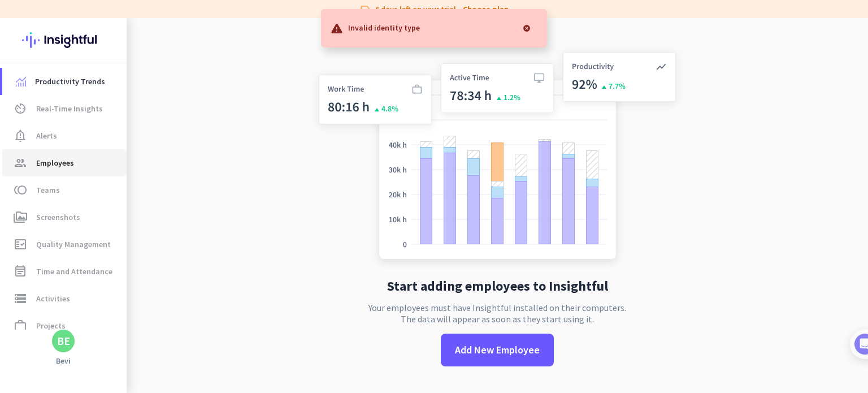 Image resolution: width=868 pixels, height=393 pixels. I want to click on span: Projects, so click(51, 325).